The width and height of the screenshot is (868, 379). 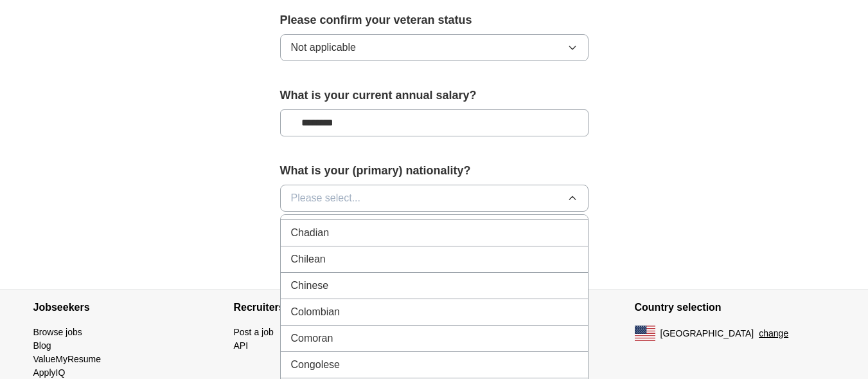 I want to click on a: Post a job, so click(x=253, y=332).